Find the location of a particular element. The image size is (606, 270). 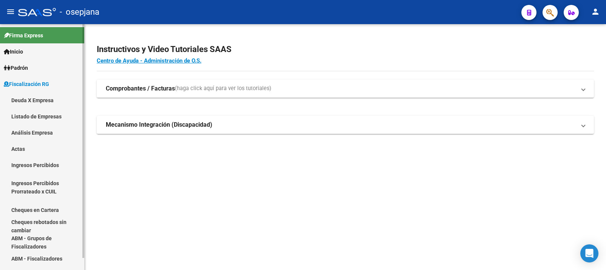

span: Fiscalización RG is located at coordinates (26, 84).